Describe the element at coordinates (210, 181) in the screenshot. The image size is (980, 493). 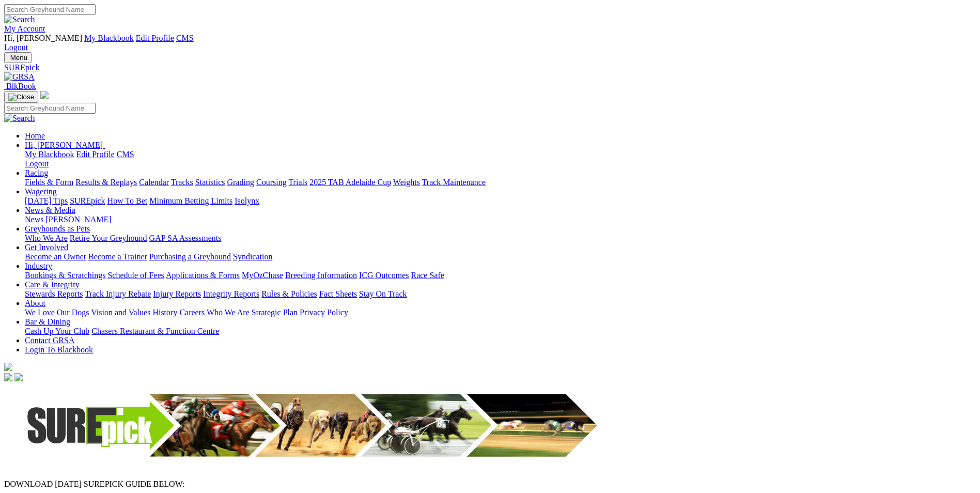
I see `a: Statistics` at that location.